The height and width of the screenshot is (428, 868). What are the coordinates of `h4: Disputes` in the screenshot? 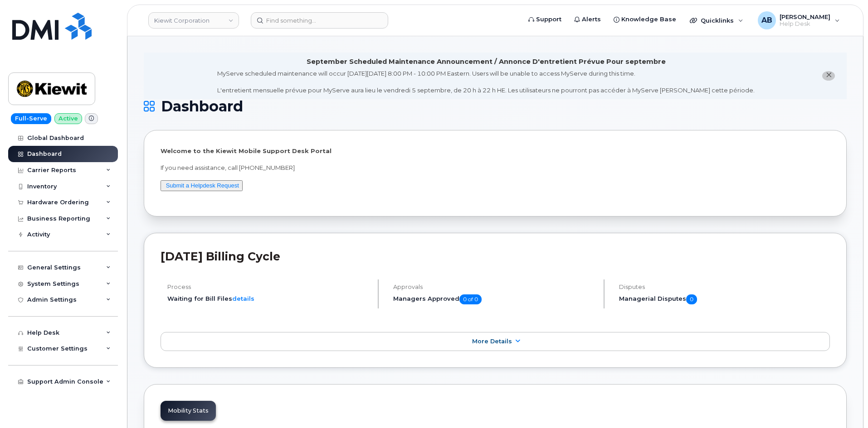 It's located at (724, 287).